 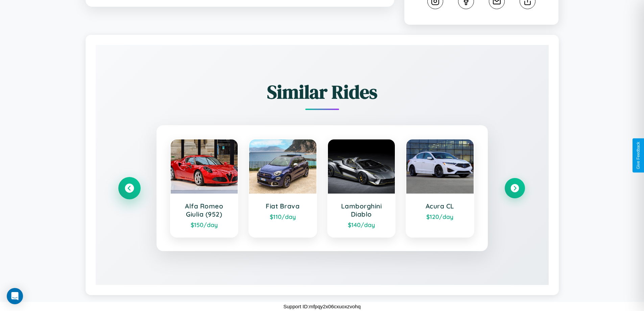 I want to click on div: $ 150 /day, so click(x=204, y=225).